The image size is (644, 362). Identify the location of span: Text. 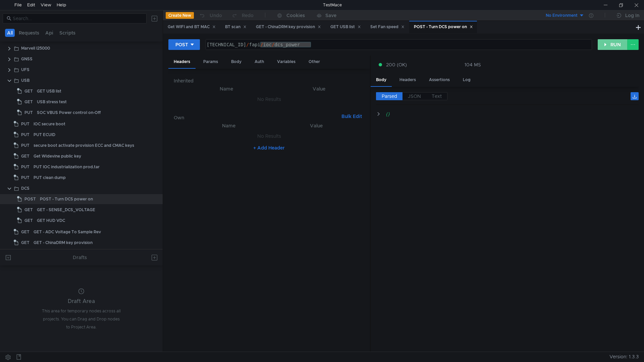
(437, 96).